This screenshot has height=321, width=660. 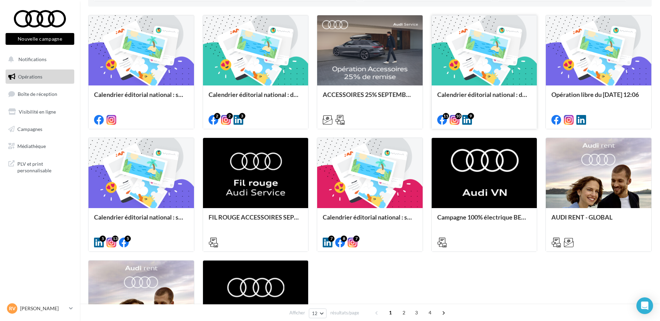 I want to click on div: Calendrier éditorial national : du 02.09 au 15.09, so click(x=256, y=98).